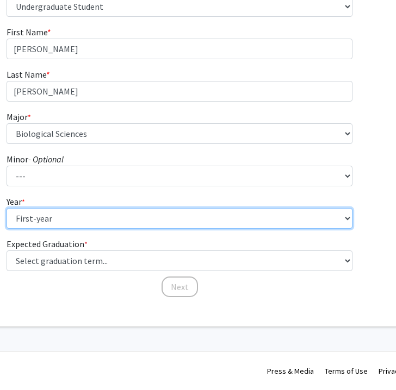 This screenshot has width=396, height=390. Describe the element at coordinates (18, 117) in the screenshot. I see `label: Major` at that location.